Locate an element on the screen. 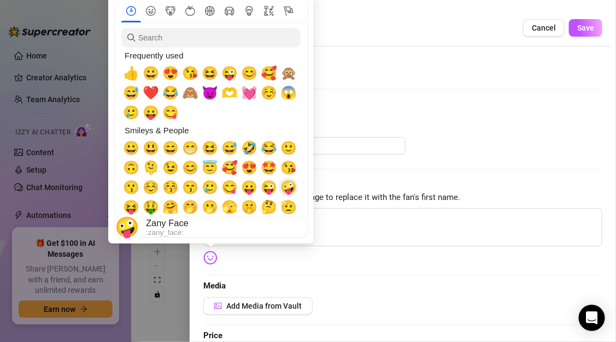 The width and height of the screenshot is (616, 342). span: picture is located at coordinates (218, 306).